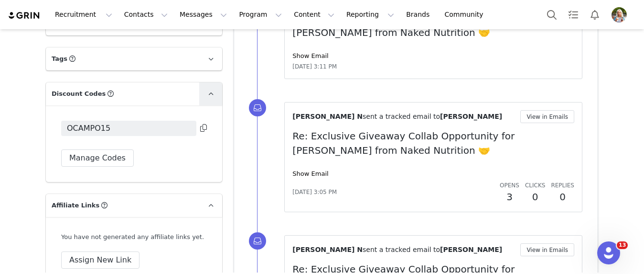  I want to click on span: Affiliate Links, so click(75, 206).